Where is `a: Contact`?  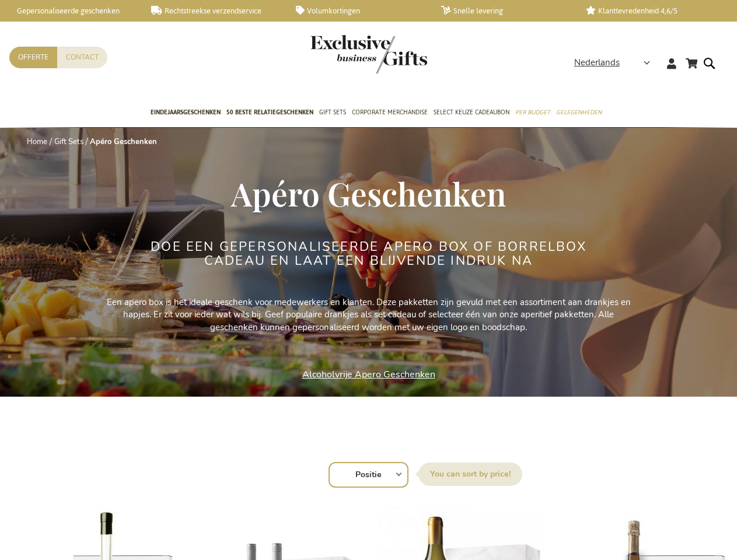 a: Contact is located at coordinates (83, 57).